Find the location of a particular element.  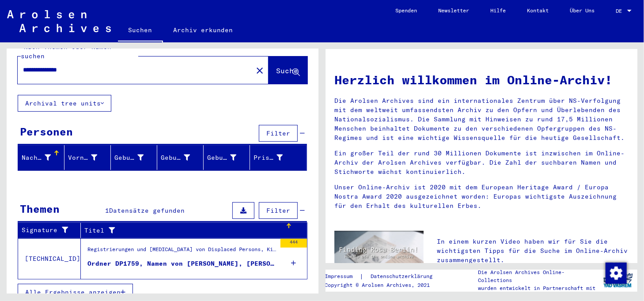

span: Alle Ergebnisse anzeigen is located at coordinates (73, 292).